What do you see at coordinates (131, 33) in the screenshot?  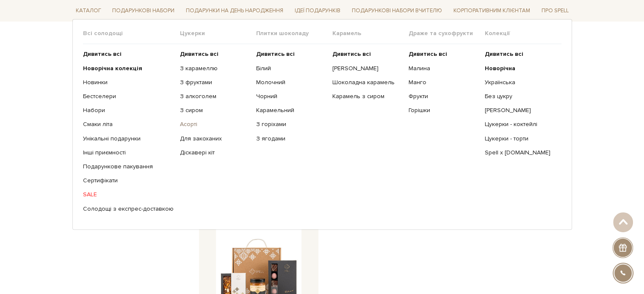 I see `span: Всі солодощі` at bounding box center [131, 33].